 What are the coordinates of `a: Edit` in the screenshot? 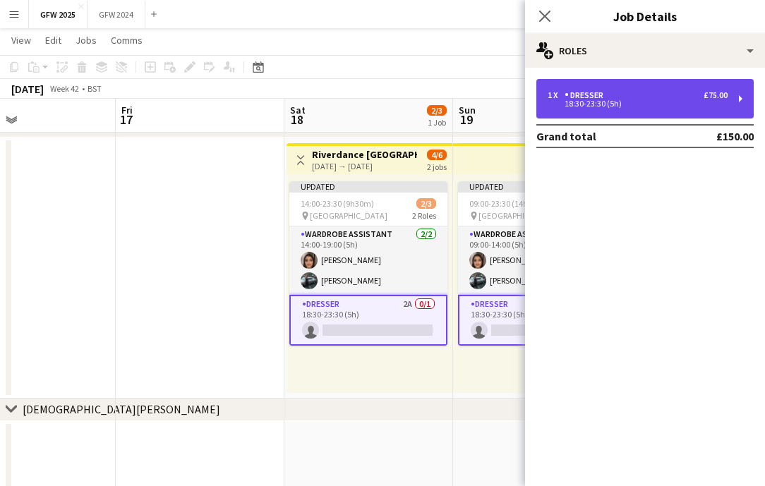 It's located at (53, 40).